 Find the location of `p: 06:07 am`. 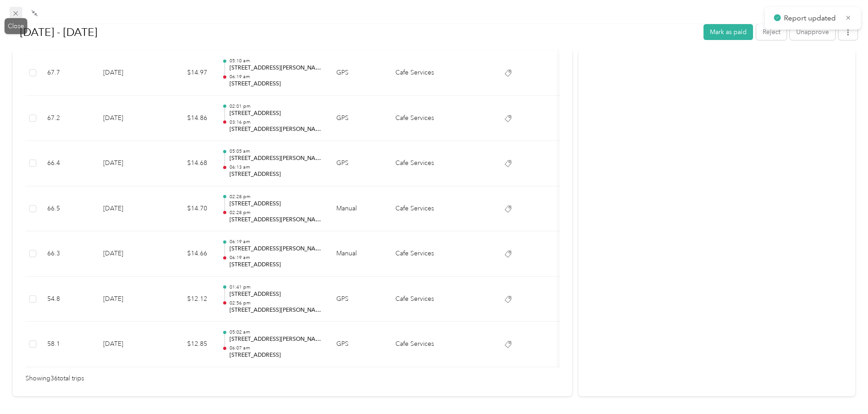

p: 06:07 am is located at coordinates (275, 349).